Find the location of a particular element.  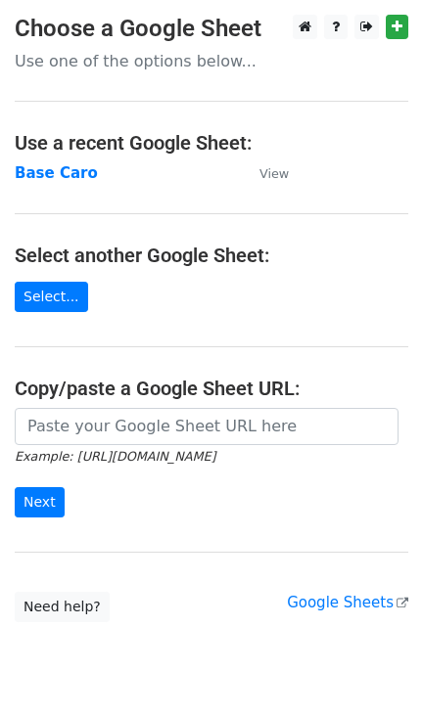

a: Base Caro is located at coordinates (56, 173).